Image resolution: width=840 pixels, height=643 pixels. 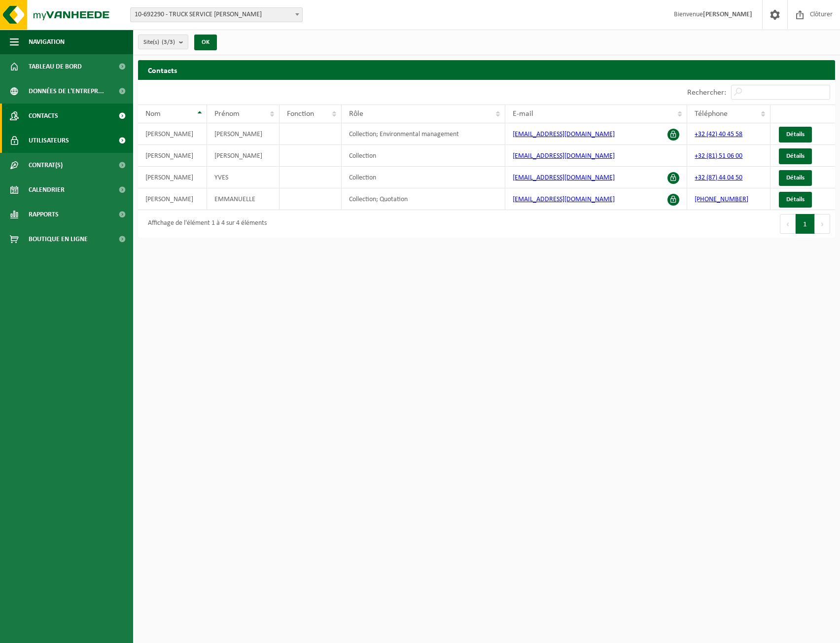 What do you see at coordinates (805, 224) in the screenshot?
I see `button: 1` at bounding box center [805, 224].